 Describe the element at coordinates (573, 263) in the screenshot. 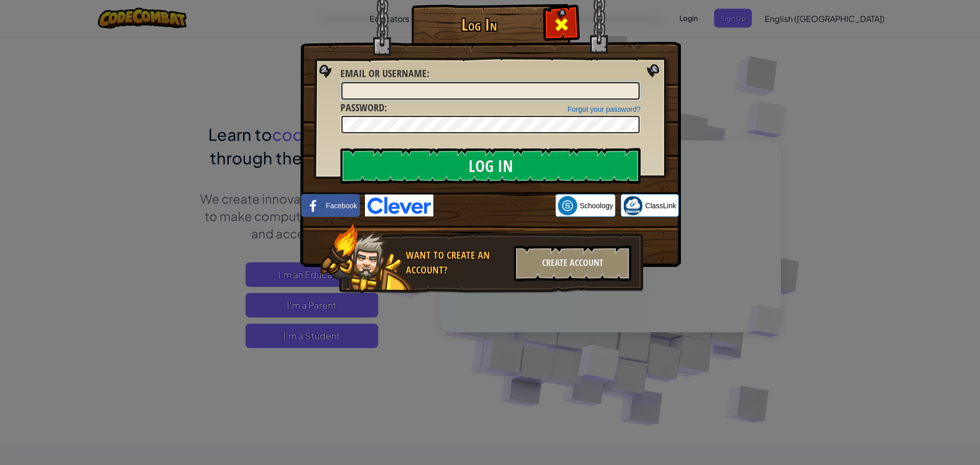

I see `div: Create Account` at that location.